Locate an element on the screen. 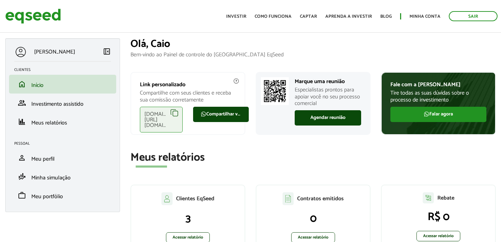  a: personMeu perfil is located at coordinates (63, 158).